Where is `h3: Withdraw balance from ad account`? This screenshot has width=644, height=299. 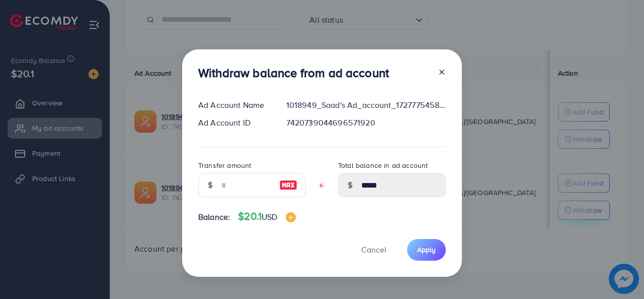 h3: Withdraw balance from ad account is located at coordinates (293, 73).